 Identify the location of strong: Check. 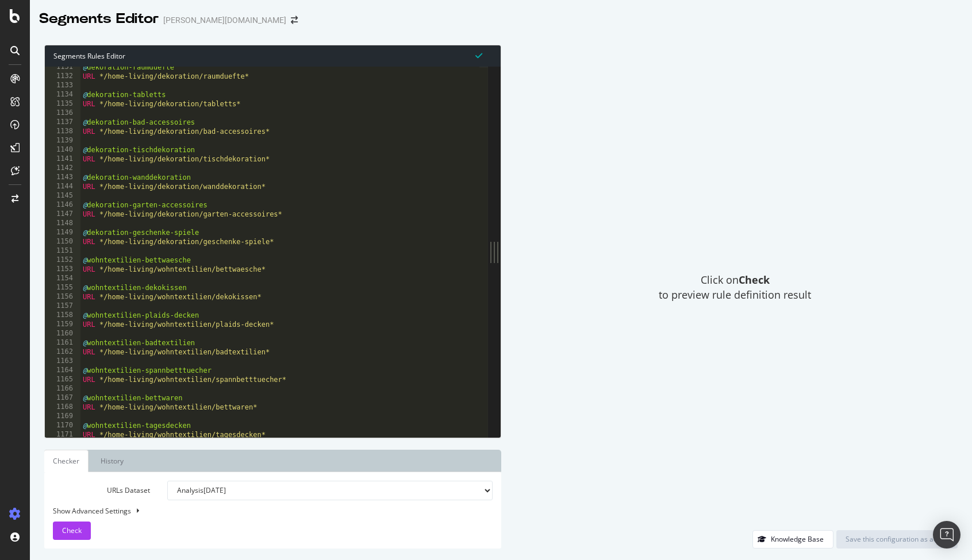
(754, 280).